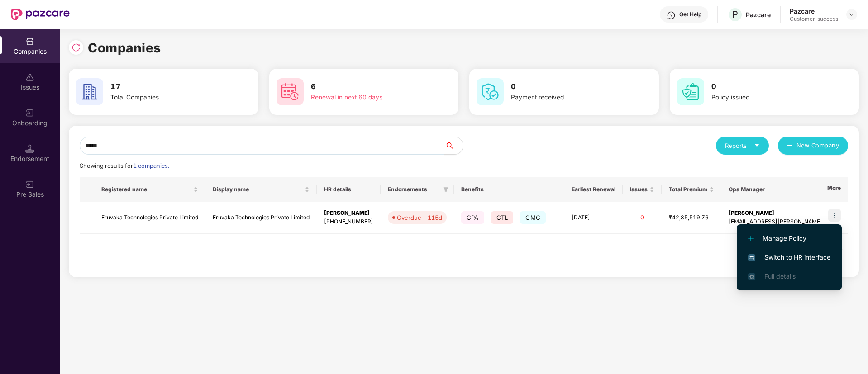  I want to click on span: Display name, so click(257, 189).